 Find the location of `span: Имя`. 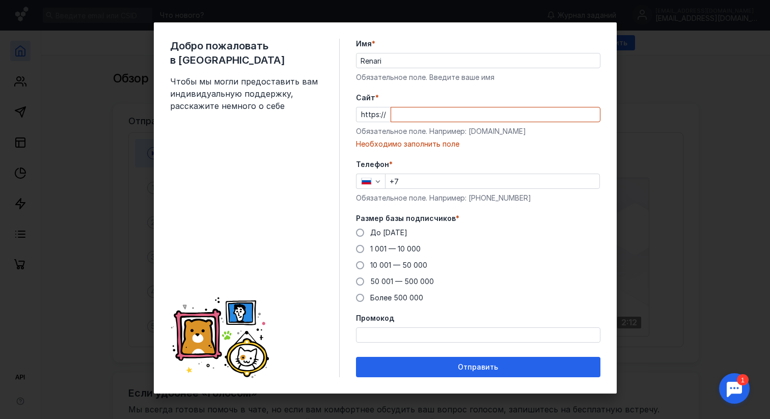

span: Имя is located at coordinates (364, 44).